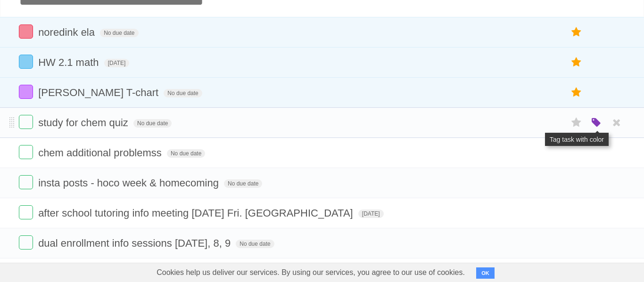 This screenshot has width=644, height=282. Describe the element at coordinates (130, 183) in the screenshot. I see `span: insta posts - hoco week & homecoming` at that location.